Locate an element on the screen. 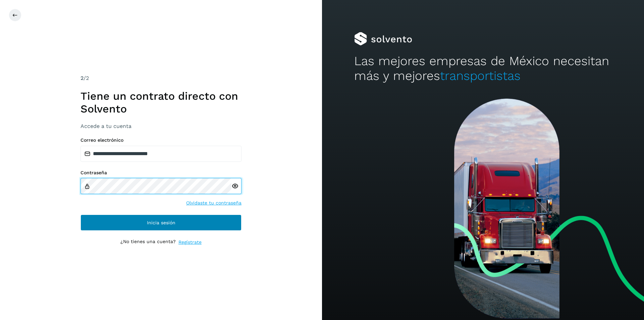 This screenshot has height=320, width=644. button: Inicia sesión is located at coordinates (161, 222).